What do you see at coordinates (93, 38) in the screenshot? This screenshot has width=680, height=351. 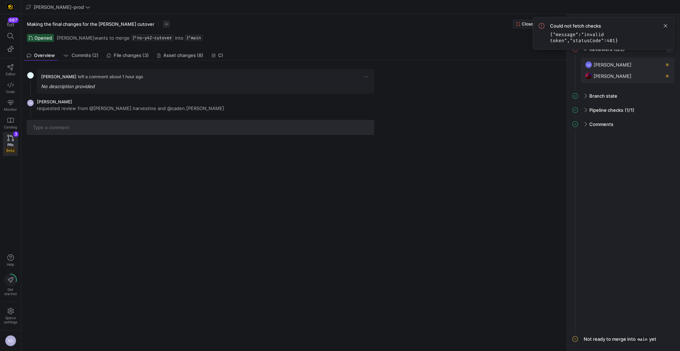 I see `span: wants to merge` at bounding box center [93, 38].